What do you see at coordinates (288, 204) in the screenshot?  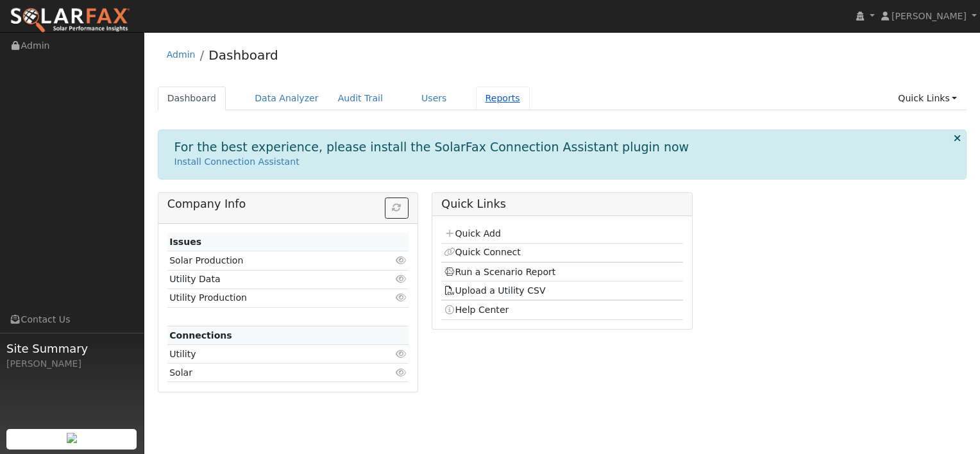 I see `h5: Company Info` at bounding box center [288, 204].